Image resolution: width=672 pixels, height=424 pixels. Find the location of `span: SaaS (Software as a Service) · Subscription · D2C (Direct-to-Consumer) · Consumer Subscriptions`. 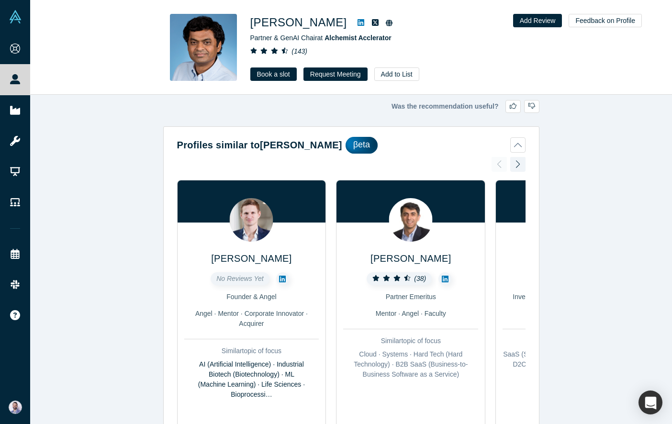

span: SaaS (Software as a Service) · Subscription · D2C (Direct-to-Consumer) · Consumer Subscriptions is located at coordinates (570, 364).